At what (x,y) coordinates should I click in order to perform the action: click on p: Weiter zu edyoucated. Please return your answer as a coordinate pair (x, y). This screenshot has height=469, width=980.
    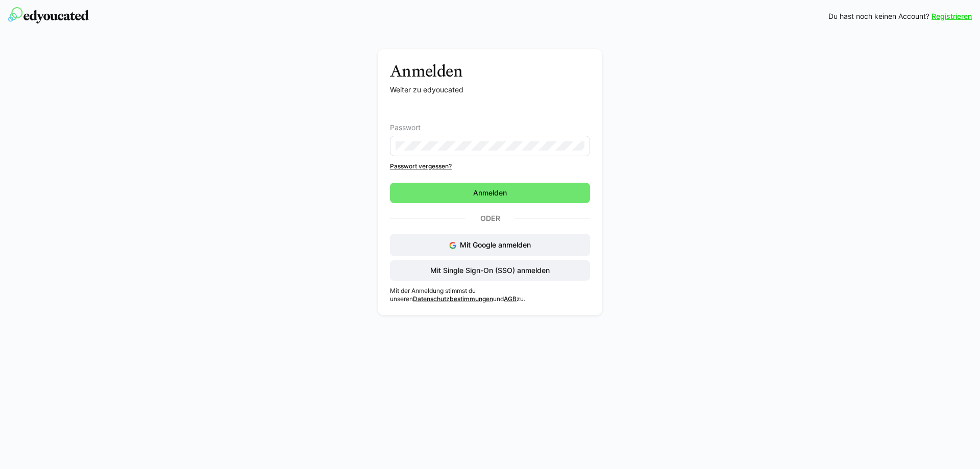
    Looking at the image, I should click on (490, 90).